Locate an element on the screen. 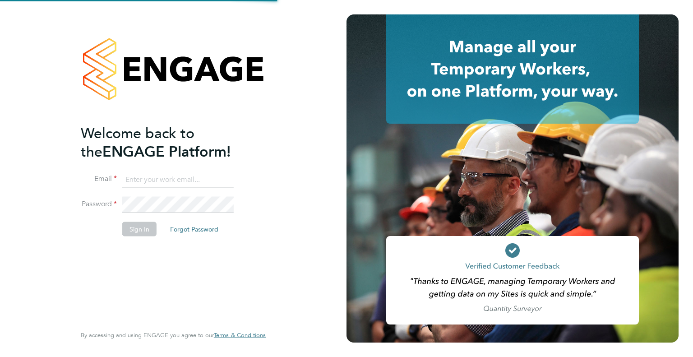 Image resolution: width=693 pixels, height=357 pixels. button: Sign In is located at coordinates (139, 229).